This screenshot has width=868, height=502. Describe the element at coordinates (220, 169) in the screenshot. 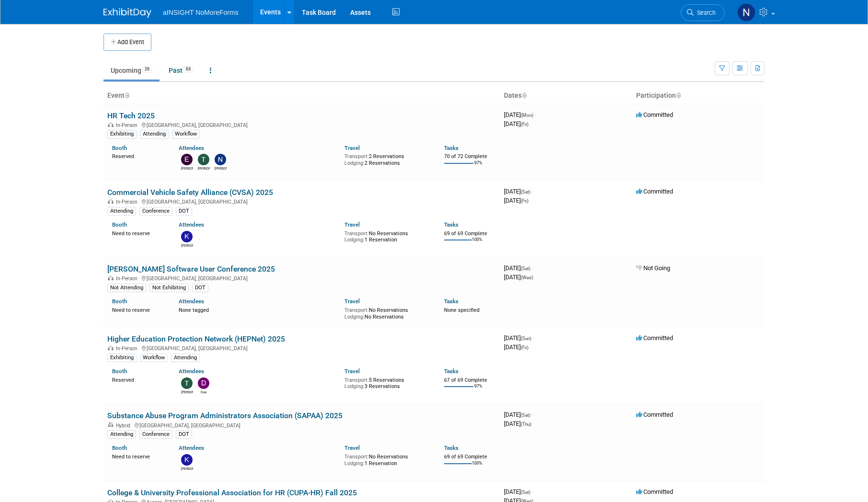

I see `div: Nichole Brown` at that location.